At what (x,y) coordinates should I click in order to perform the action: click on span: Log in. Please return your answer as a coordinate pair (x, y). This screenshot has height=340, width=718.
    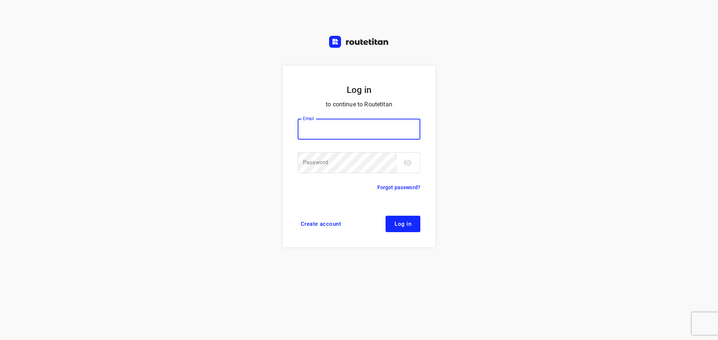
    Looking at the image, I should click on (403, 224).